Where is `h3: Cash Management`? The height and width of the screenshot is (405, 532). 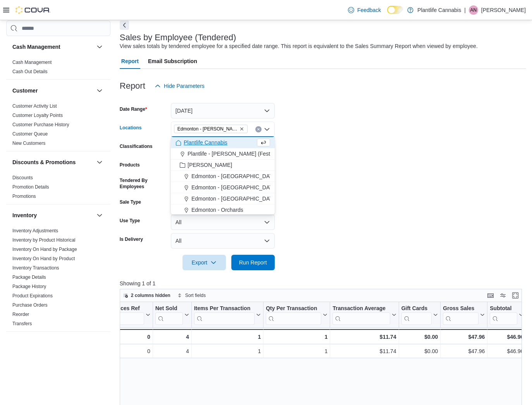 h3: Cash Management is located at coordinates (37, 47).